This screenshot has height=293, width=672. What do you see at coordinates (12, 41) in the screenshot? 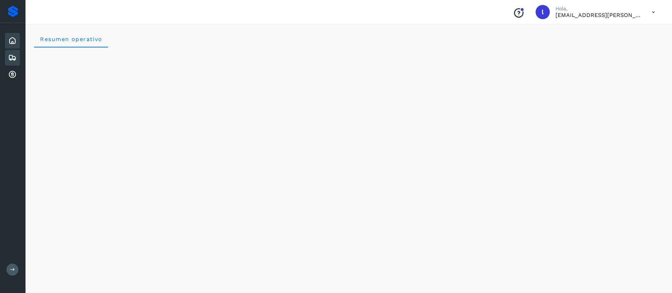
I see `div: Inicio` at bounding box center [12, 41].